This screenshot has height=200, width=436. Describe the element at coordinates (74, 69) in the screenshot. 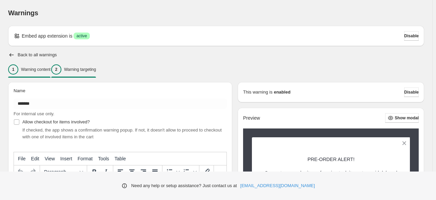

I see `button: 2Warning targeting` at that location.